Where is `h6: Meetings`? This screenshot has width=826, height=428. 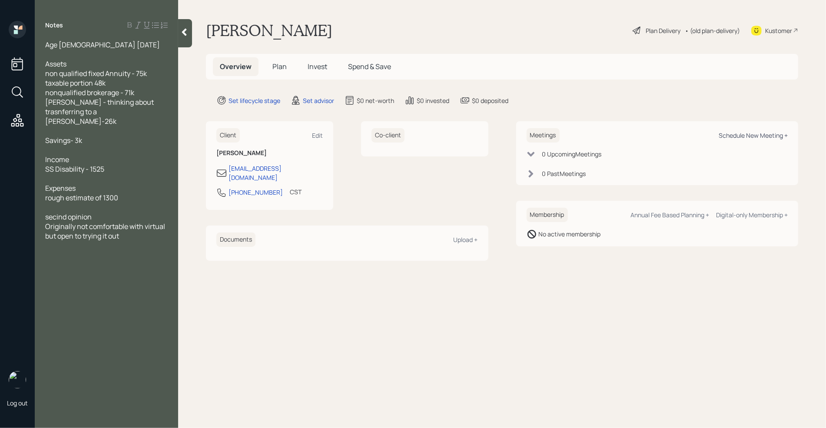
h6: Meetings is located at coordinates (543, 135).